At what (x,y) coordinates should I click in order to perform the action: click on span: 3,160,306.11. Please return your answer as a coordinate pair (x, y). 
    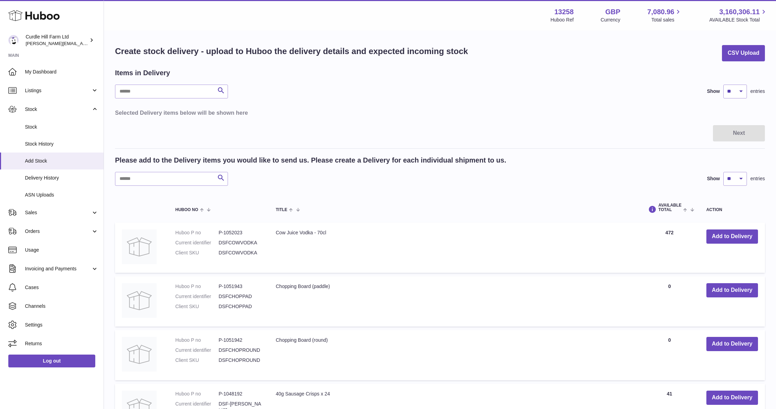
    Looking at the image, I should click on (739, 12).